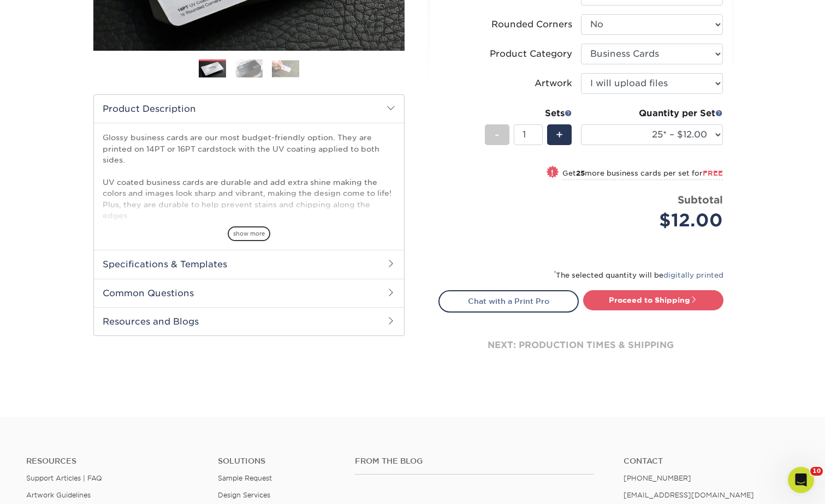 This screenshot has height=504, width=825. Describe the element at coordinates (655, 220) in the screenshot. I see `div: $12.00` at that location.